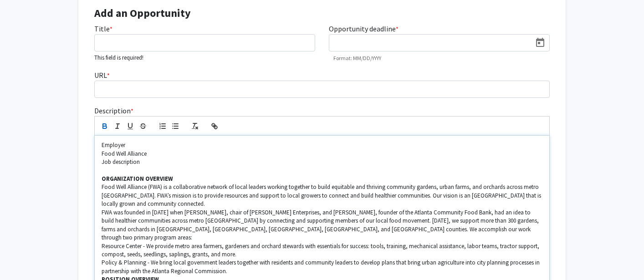 The height and width of the screenshot is (280, 644). Describe the element at coordinates (322, 162) in the screenshot. I see `p: Job description` at that location.